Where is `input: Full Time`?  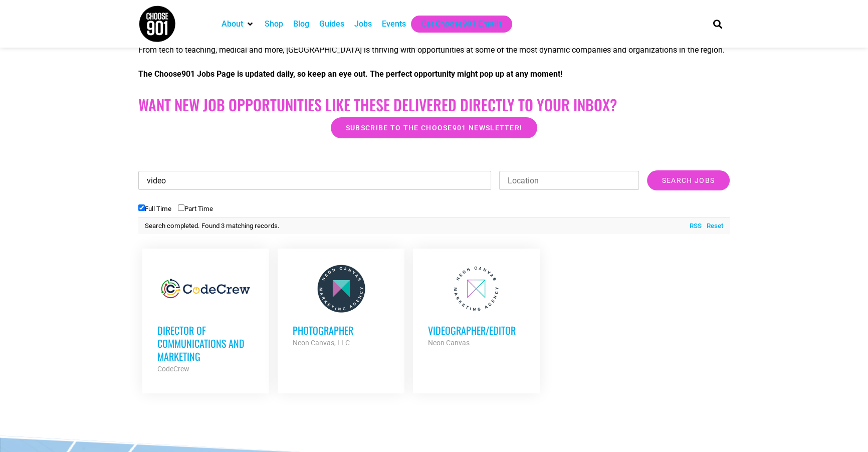 input: Full Time is located at coordinates (141, 207).